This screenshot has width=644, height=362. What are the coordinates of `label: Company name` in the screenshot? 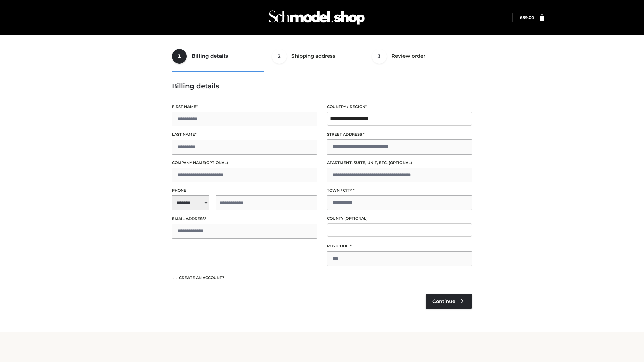 It's located at (245, 162).